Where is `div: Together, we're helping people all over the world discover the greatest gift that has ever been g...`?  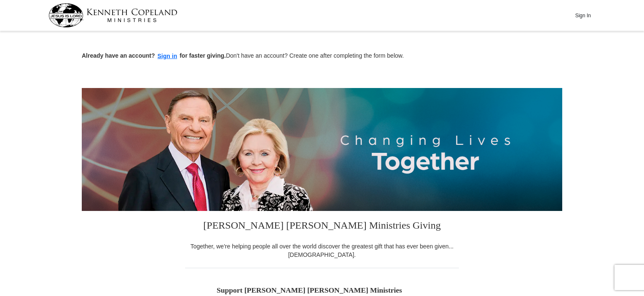
div: Together, we're helping people all over the world discover the greatest gift that has ever been g... is located at coordinates (322, 250).